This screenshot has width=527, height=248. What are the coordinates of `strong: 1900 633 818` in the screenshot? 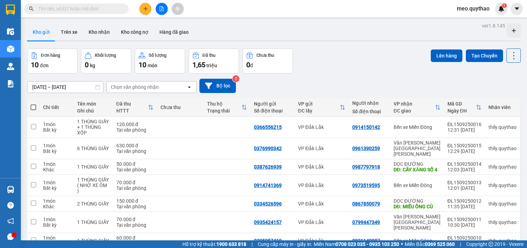 It's located at (232, 244).